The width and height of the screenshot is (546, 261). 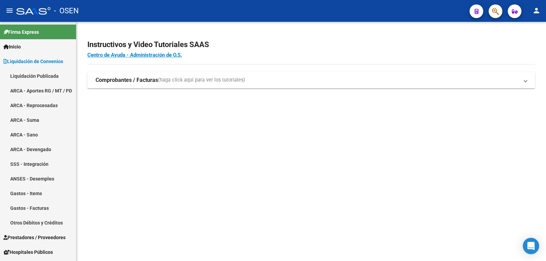 What do you see at coordinates (201, 80) in the screenshot?
I see `span: (haga click aquí para ver los tutoriales)` at bounding box center [201, 80].